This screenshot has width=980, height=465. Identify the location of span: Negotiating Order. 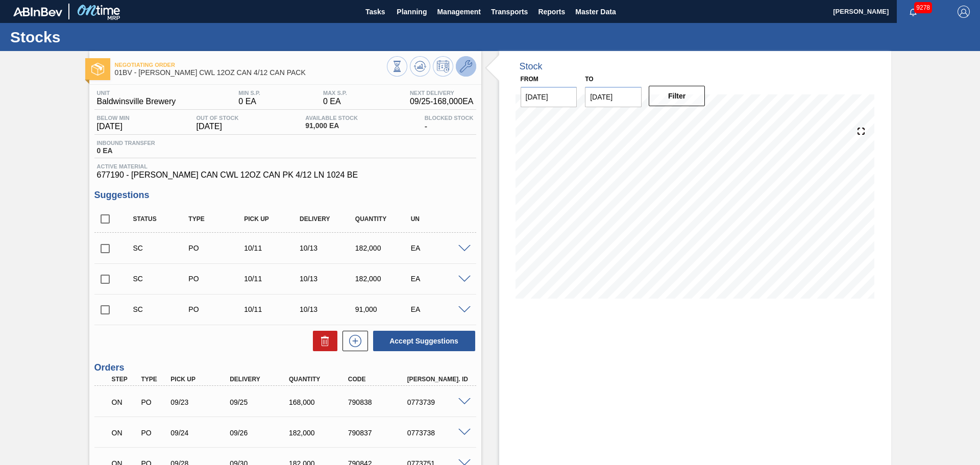
(250, 65).